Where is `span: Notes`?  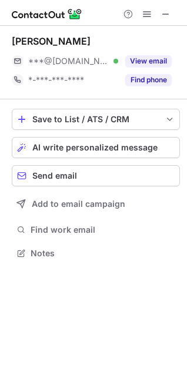 span: Notes is located at coordinates (103, 254).